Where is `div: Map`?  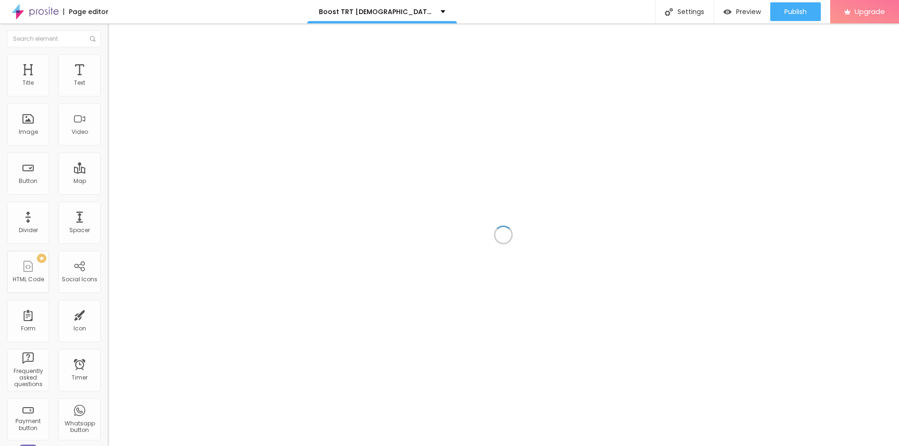
div: Map is located at coordinates (80, 181).